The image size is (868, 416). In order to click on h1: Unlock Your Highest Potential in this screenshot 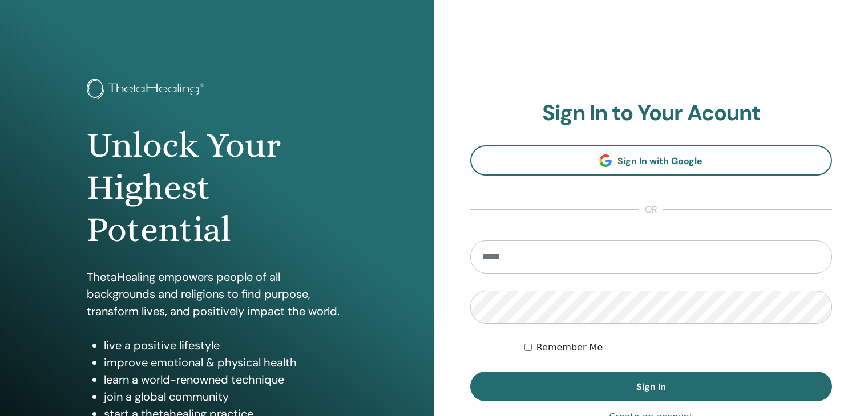, I will do `click(217, 188)`.